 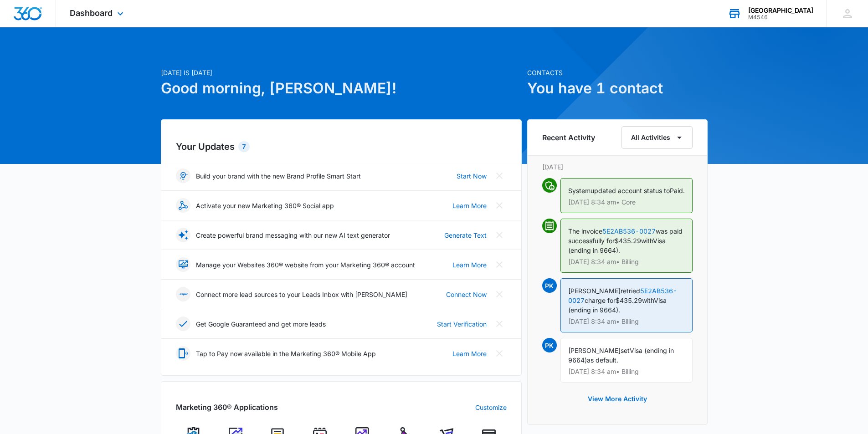 I want to click on span: set, so click(x=626, y=350).